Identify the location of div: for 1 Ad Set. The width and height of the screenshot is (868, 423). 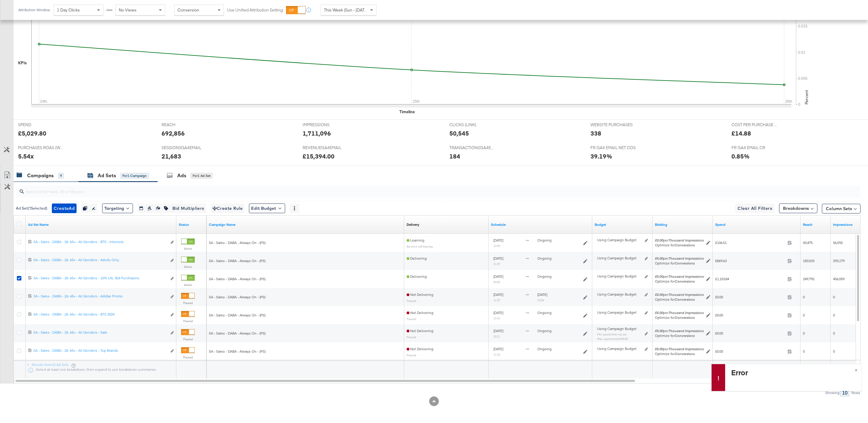
(202, 176).